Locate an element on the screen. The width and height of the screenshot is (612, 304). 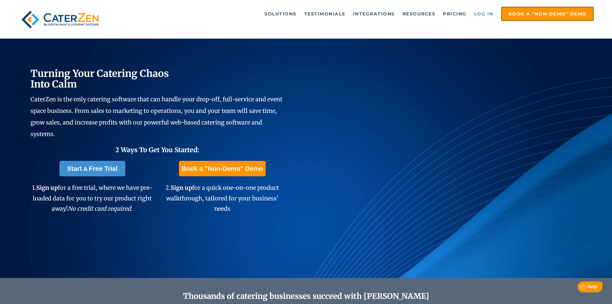
span: 1. for a free trial, where we have pre-loaded data for you to try our product right away! is located at coordinates (92, 198).